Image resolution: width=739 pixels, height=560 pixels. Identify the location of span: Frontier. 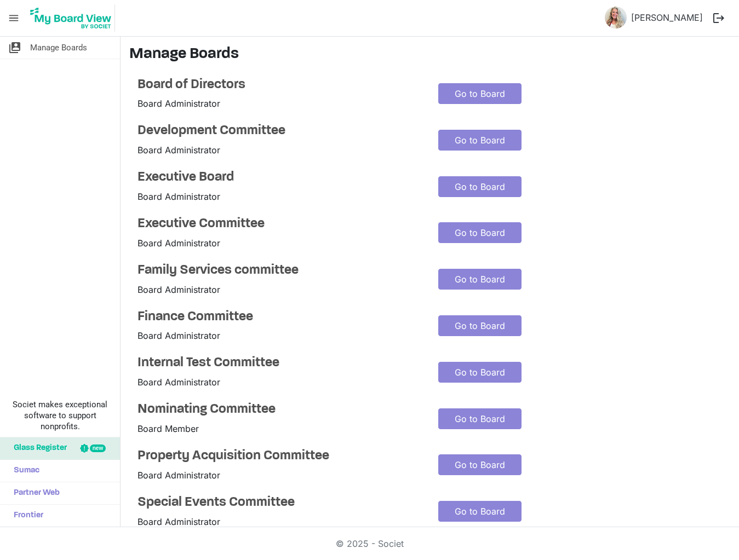
(25, 515).